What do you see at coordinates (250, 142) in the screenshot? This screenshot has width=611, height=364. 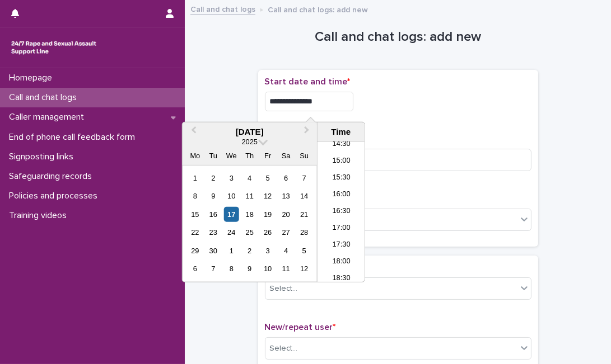 I see `span: 2025` at bounding box center [250, 142].